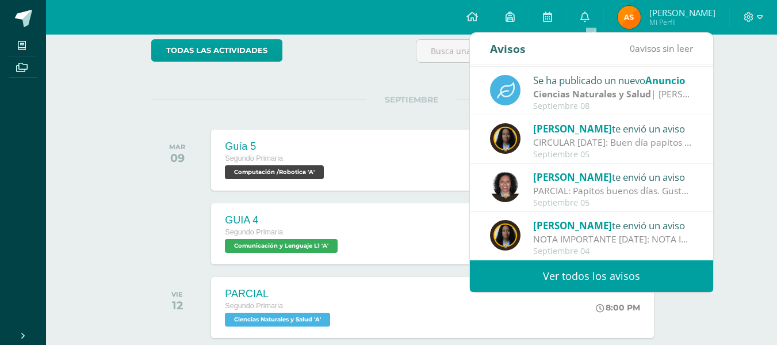 This screenshot has height=345, width=777. I want to click on span: Comunicación y Lenguaje L1 'A', so click(281, 246).